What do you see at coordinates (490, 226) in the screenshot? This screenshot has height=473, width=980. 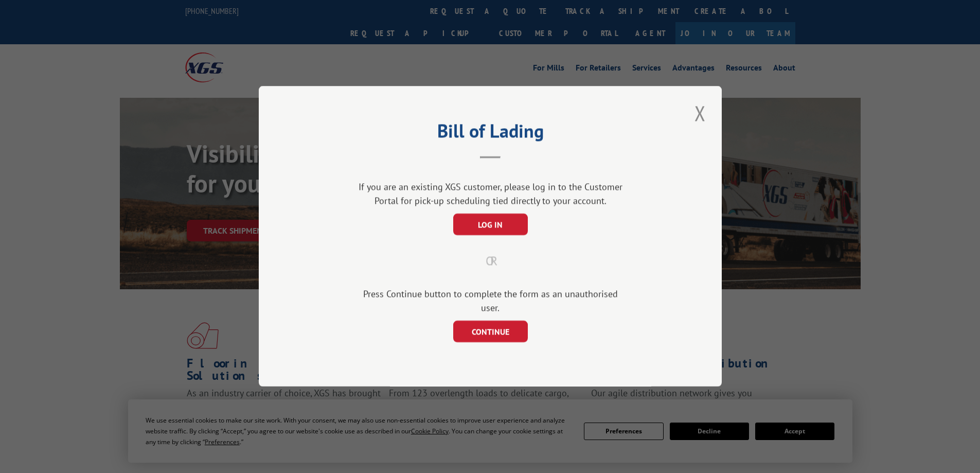 I see `a: LOG IN` at bounding box center [490, 226].